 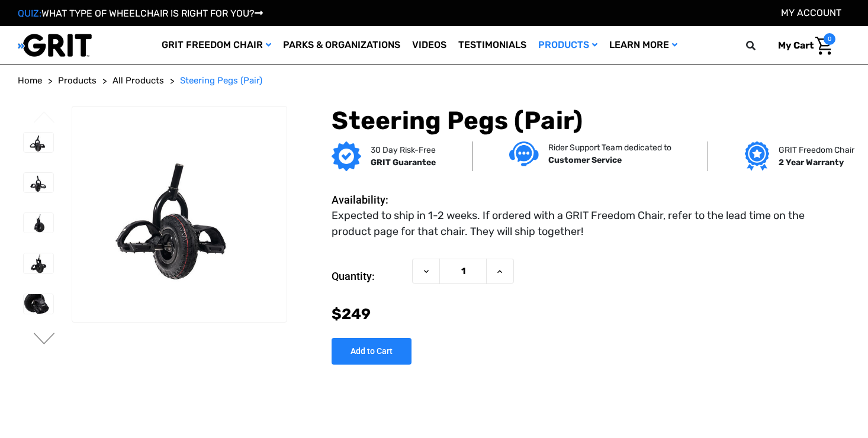 I want to click on a: Parks & Organizations, so click(x=342, y=45).